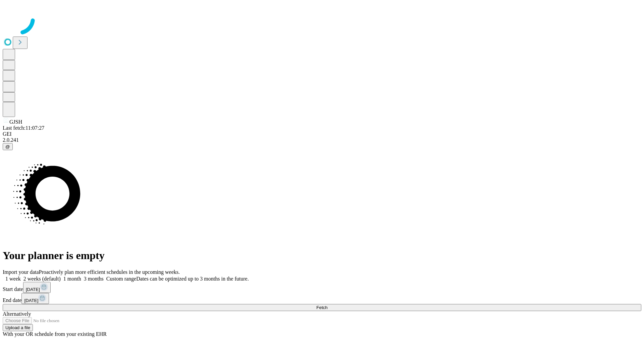  I want to click on span: Proactively plan more efficient schedules in the upcoming weeks., so click(109, 272).